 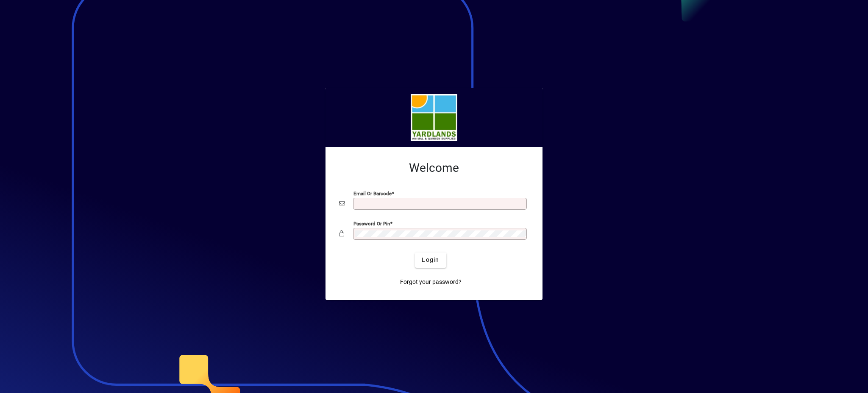 I want to click on mat-label: Email or Barcode, so click(x=373, y=194).